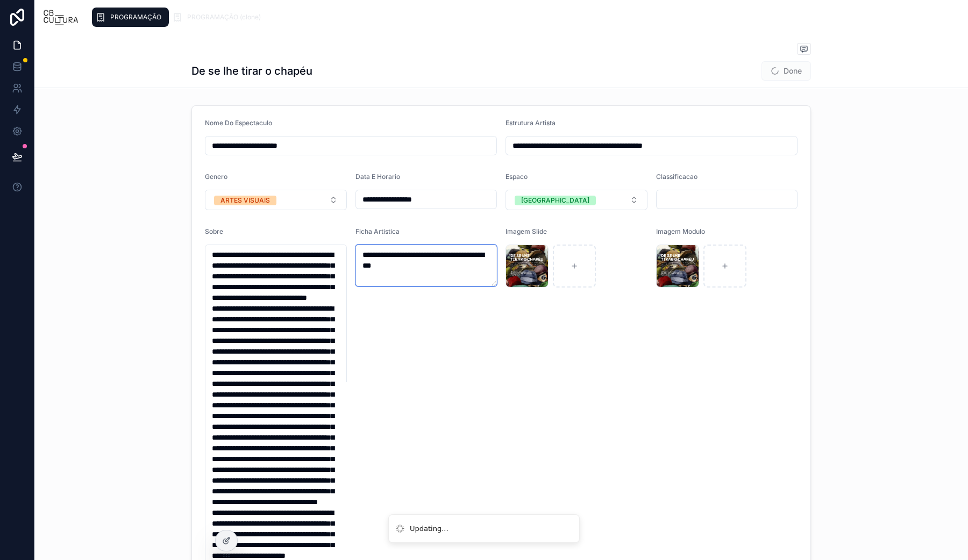 The width and height of the screenshot is (968, 560). I want to click on div: ARTES VISUAIS, so click(245, 201).